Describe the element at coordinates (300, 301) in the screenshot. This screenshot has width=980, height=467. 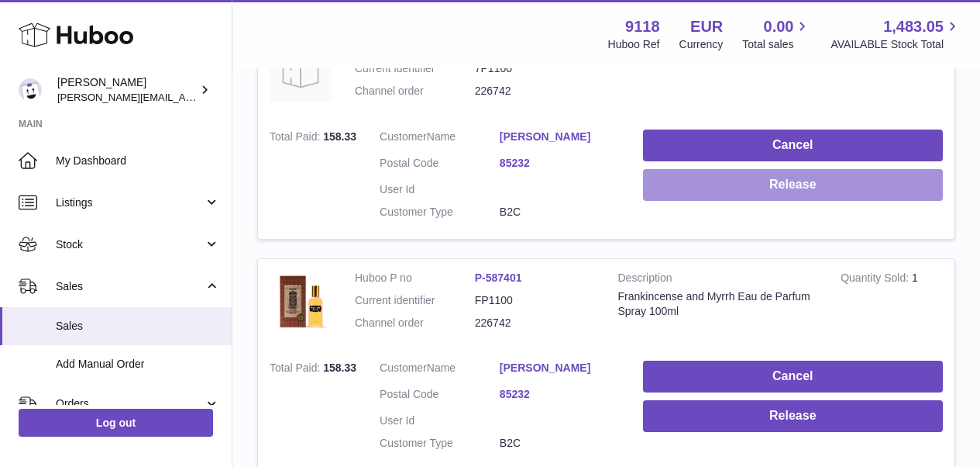
I see `img: FP1100-NEW.jpeg` at that location.